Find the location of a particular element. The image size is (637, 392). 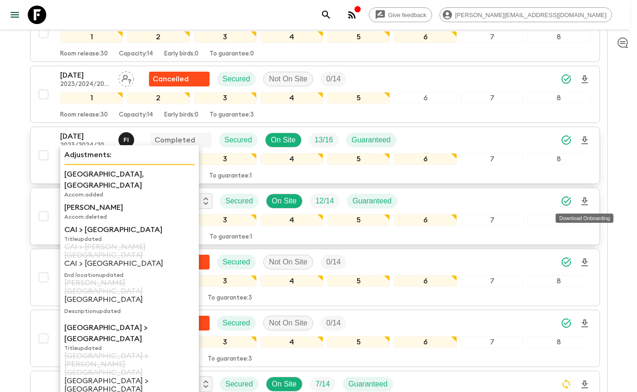

div: Download Onboarding is located at coordinates (584, 218).